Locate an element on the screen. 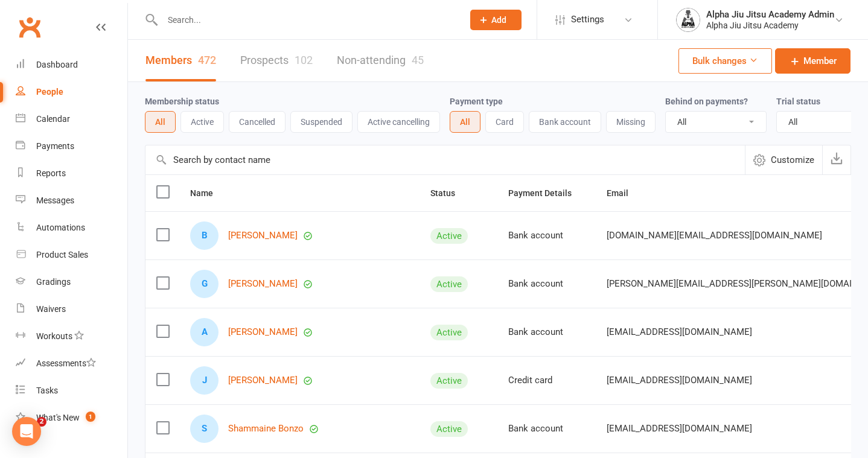 The width and height of the screenshot is (868, 458). label: Payment type is located at coordinates (476, 101).